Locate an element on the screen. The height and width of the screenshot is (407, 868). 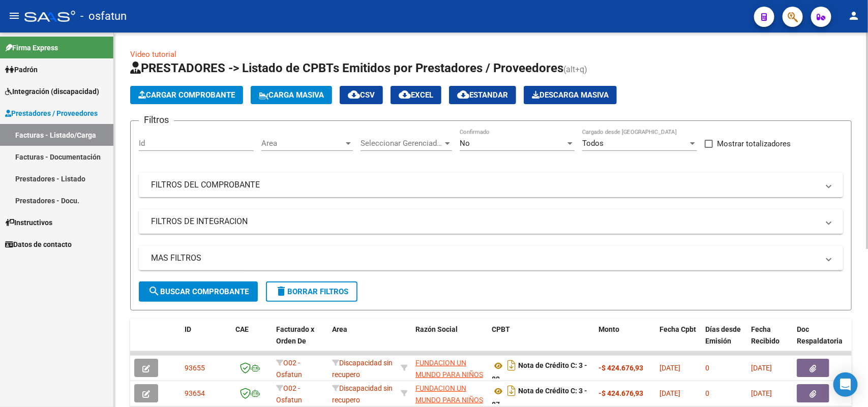
button: Buscar Comprobante is located at coordinates (198, 292).